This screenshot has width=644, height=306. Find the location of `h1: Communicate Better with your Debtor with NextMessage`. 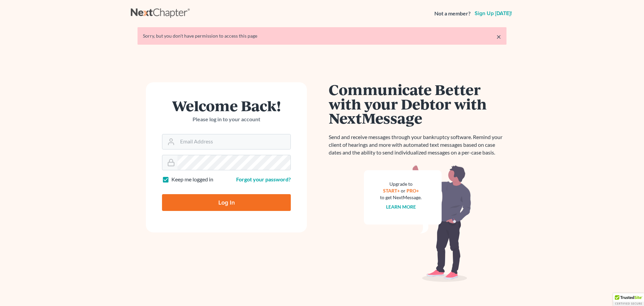

h1: Communicate Better with your Debtor with NextMessage is located at coordinates (418, 104).